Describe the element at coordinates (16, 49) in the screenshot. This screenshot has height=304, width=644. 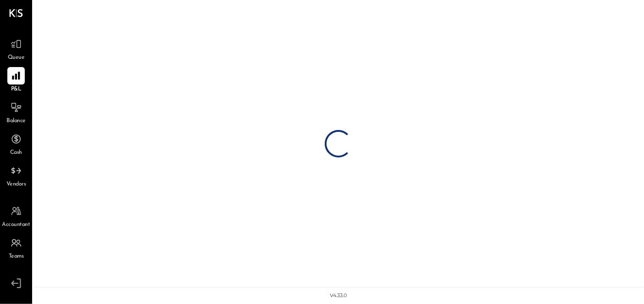
I see `a: Queue` at that location.